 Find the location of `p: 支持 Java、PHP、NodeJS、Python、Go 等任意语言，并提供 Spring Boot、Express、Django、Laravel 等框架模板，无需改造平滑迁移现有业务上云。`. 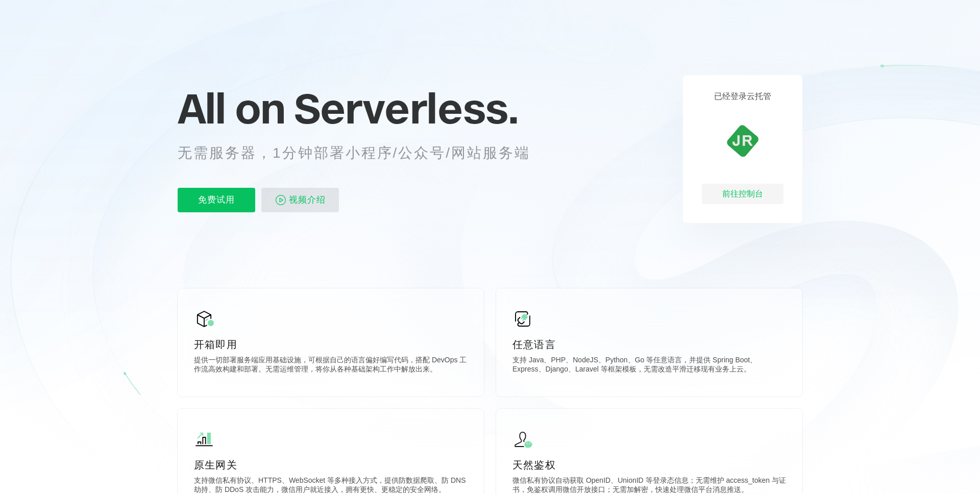

p: 支持 Java、PHP、NodeJS、Python、Go 等任意语言，并提供 Spring Boot、Express、Django、Laravel 等框架模板，无需改造平滑迁移现有业务上云。 is located at coordinates (649, 366).